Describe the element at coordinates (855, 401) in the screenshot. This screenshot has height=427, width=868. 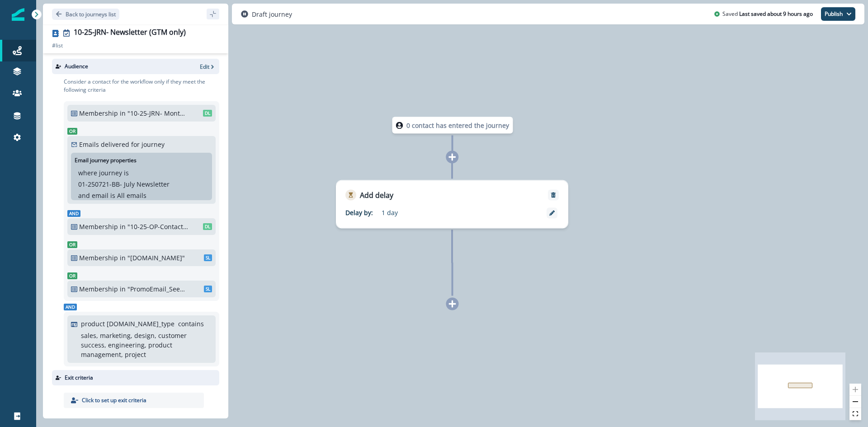
I see `button: zoom out` at that location.